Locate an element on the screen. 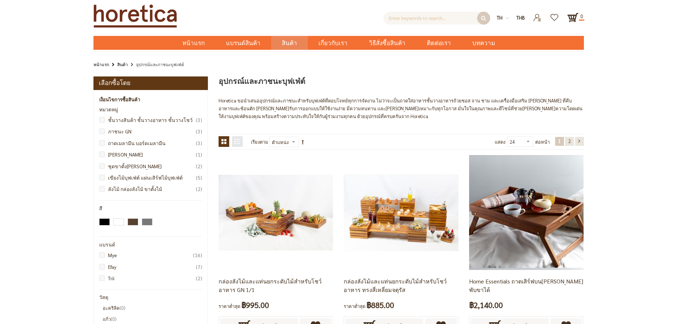 Image resolution: width=677 pixels, height=324 pixels. a: 0 is located at coordinates (573, 17).